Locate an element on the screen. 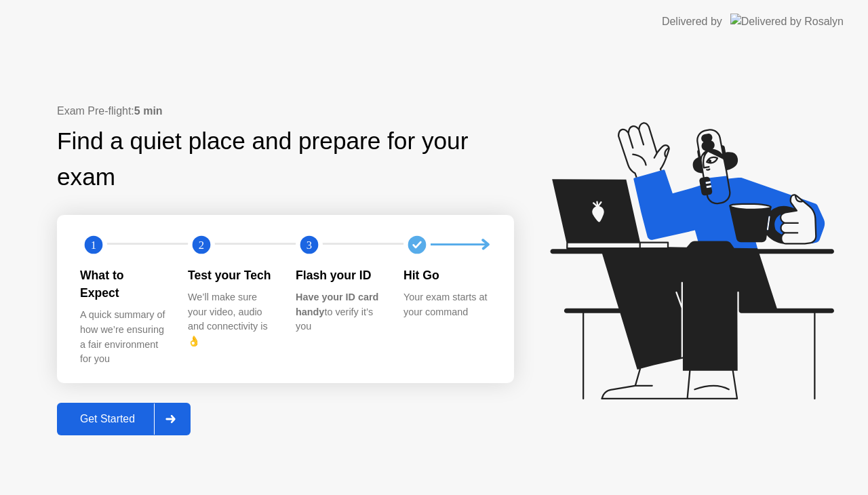  div: to verify it’s you is located at coordinates (338, 312).